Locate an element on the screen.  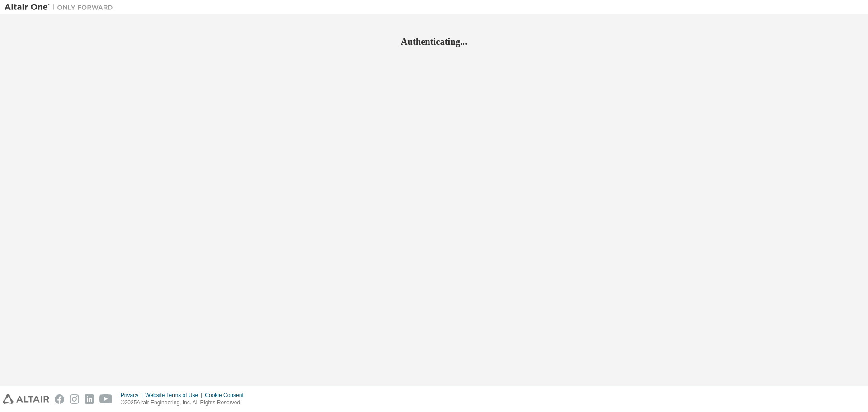
img: instagram.svg is located at coordinates (75, 399).